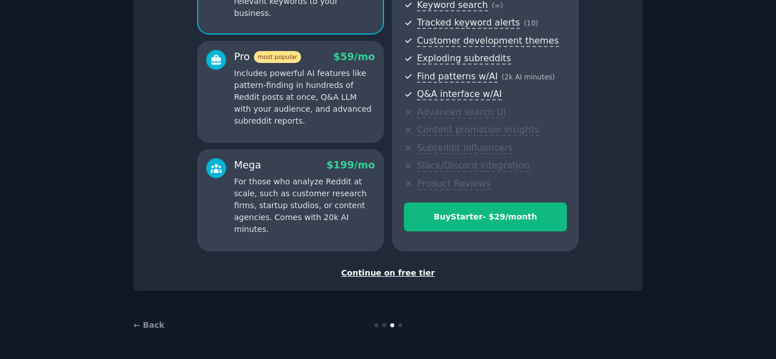 This screenshot has height=359, width=776. What do you see at coordinates (350, 165) in the screenshot?
I see `span: $ 199 /mo` at bounding box center [350, 165].